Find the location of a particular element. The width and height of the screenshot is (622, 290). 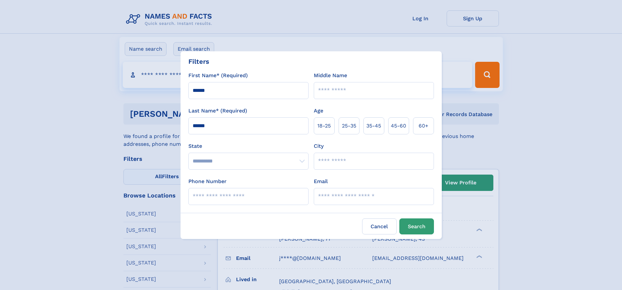

span: 18‑25 is located at coordinates (324, 126).